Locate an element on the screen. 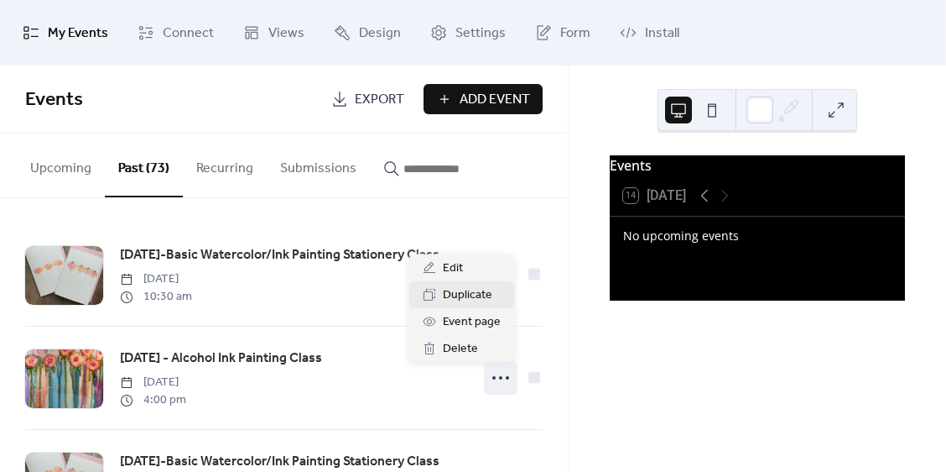  button: Add Event is located at coordinates (483, 99).